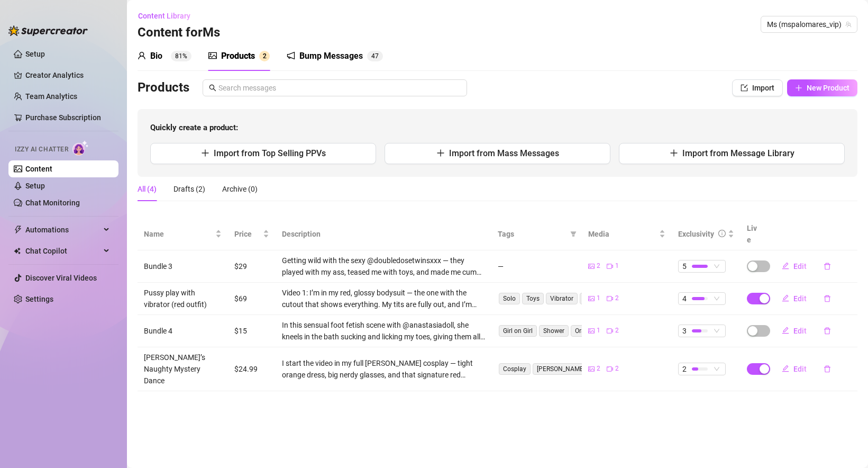  What do you see at coordinates (722, 233) in the screenshot?
I see `span: info-circle` at bounding box center [722, 233].